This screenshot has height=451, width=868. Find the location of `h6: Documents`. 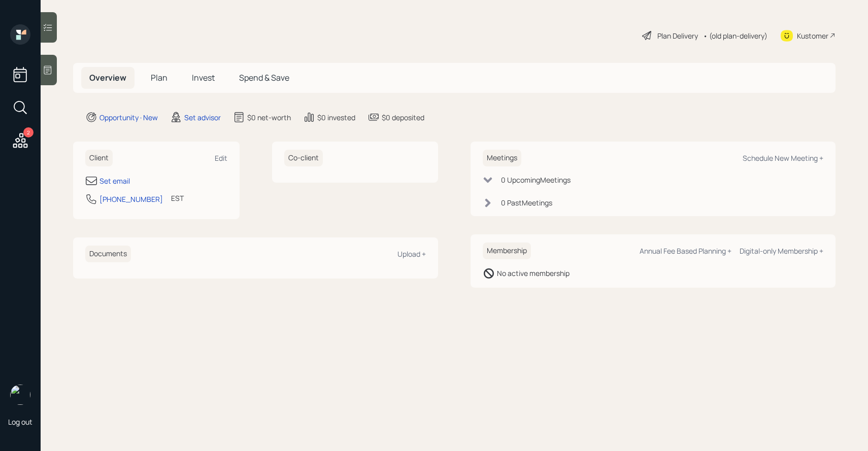

h6: Documents is located at coordinates (108, 254).